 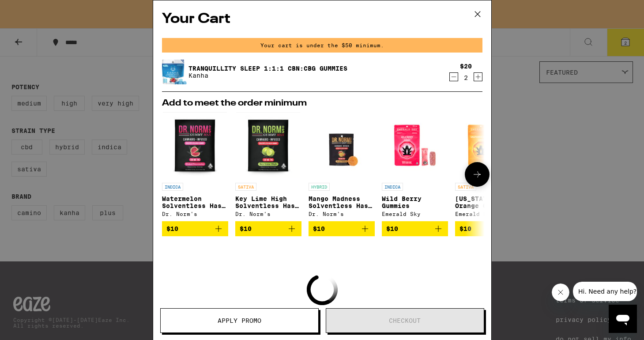 I want to click on h2: Your Cart, so click(x=322, y=19).